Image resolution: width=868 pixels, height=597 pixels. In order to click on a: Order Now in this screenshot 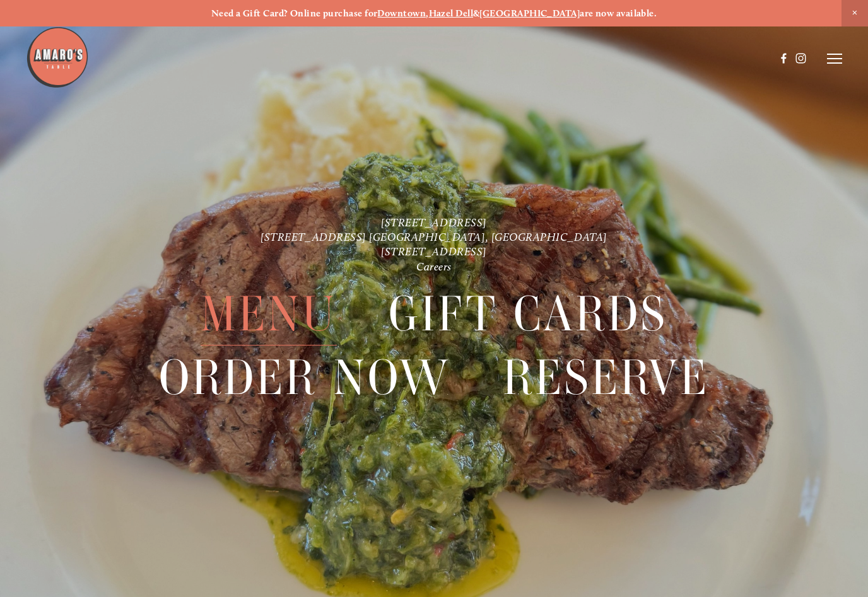, I will do `click(305, 377)`.